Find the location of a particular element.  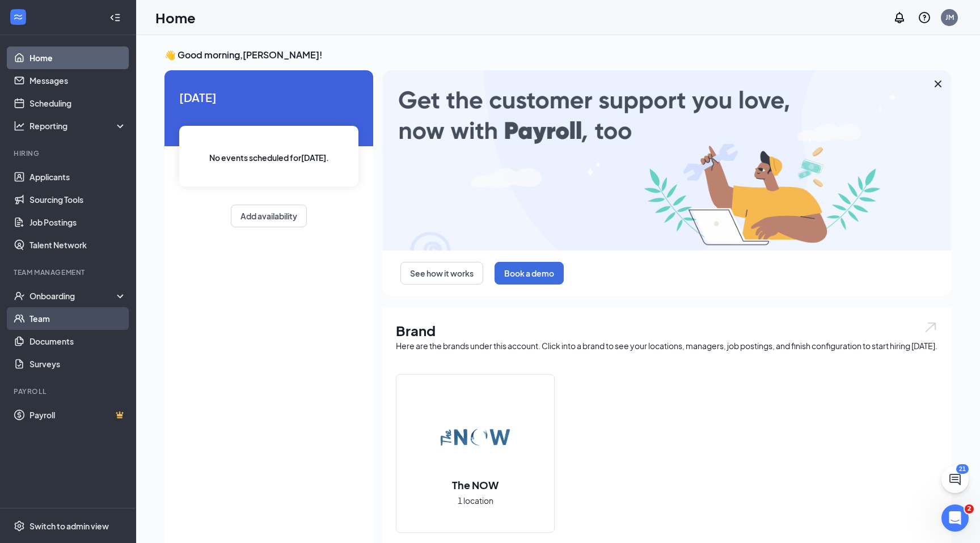

div: Team Management is located at coordinates (68, 272).